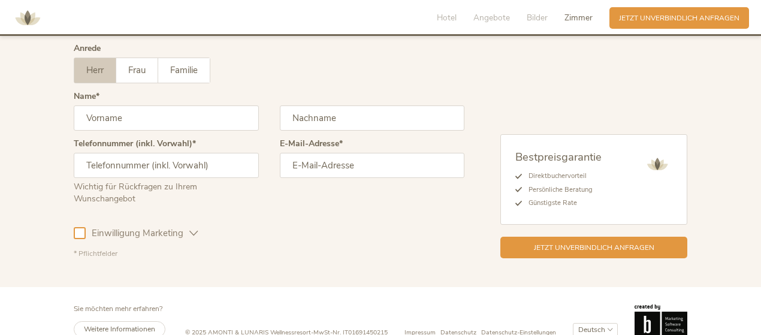 This screenshot has height=335, width=761. What do you see at coordinates (492, 17) in the screenshot?
I see `span: Angebote` at bounding box center [492, 17].